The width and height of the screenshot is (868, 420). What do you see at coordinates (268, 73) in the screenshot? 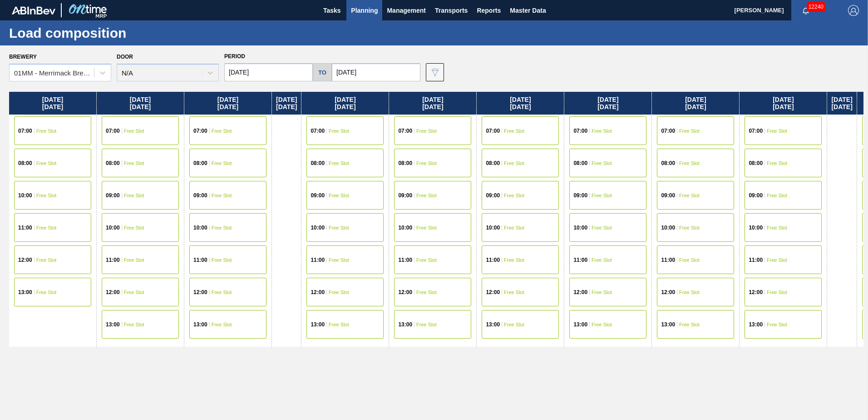
I see `input: mm/dd/yyyy` at bounding box center [268, 73].